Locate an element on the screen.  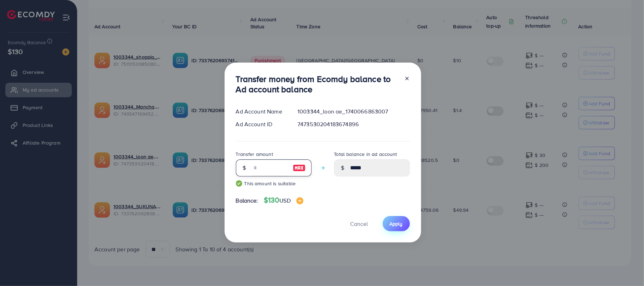
button: Apply is located at coordinates (396, 223).